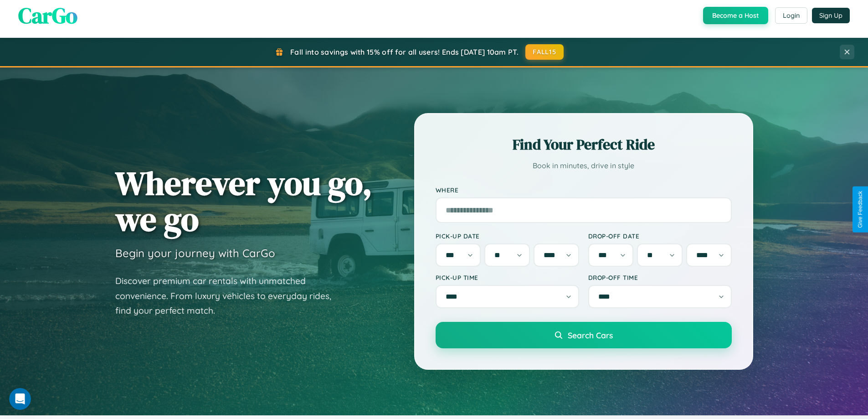 The height and width of the screenshot is (419, 868). I want to click on button: Become a Host, so click(736, 16).